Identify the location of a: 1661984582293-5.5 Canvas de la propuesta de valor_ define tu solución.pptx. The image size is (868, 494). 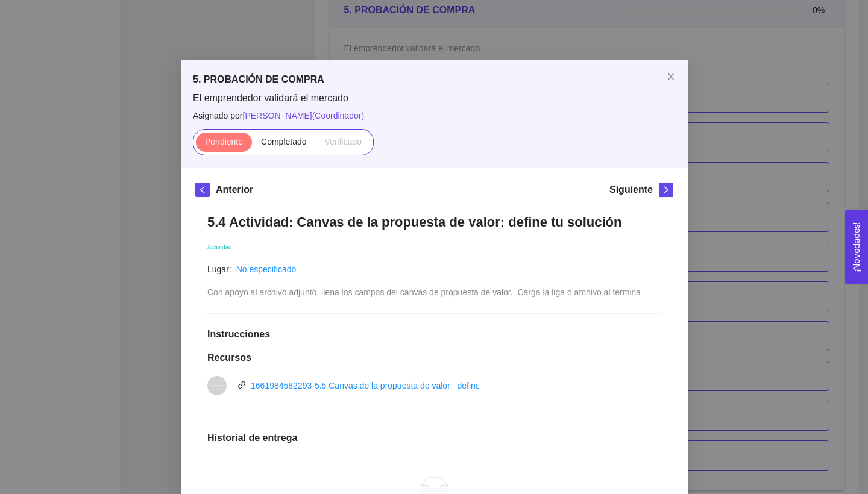
(396, 385).